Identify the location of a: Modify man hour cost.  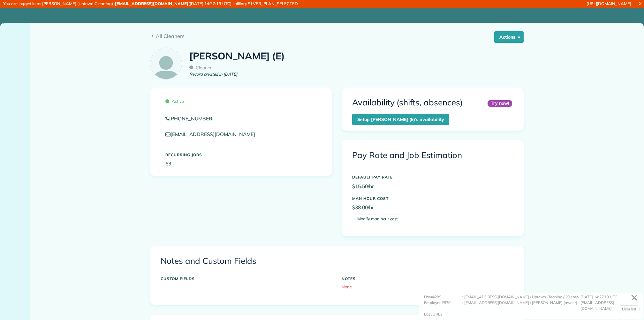
(377, 219).